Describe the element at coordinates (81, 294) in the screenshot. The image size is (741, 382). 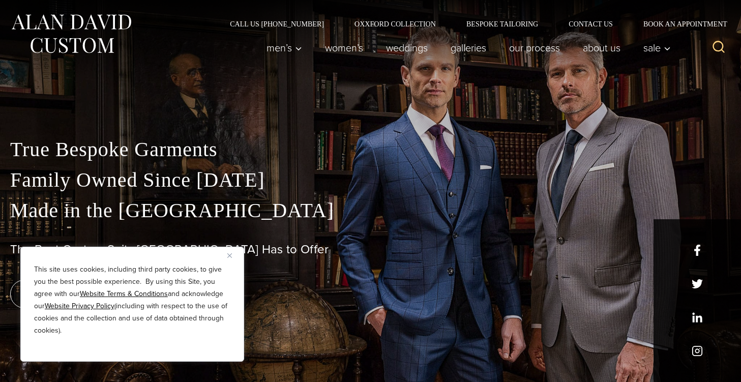
I see `a: book an appointment` at that location.